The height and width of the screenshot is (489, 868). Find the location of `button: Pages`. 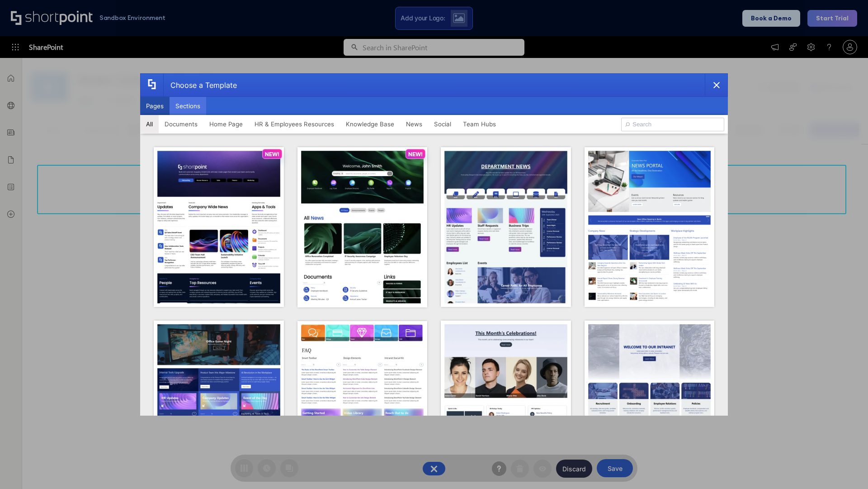

button: Pages is located at coordinates (154, 106).